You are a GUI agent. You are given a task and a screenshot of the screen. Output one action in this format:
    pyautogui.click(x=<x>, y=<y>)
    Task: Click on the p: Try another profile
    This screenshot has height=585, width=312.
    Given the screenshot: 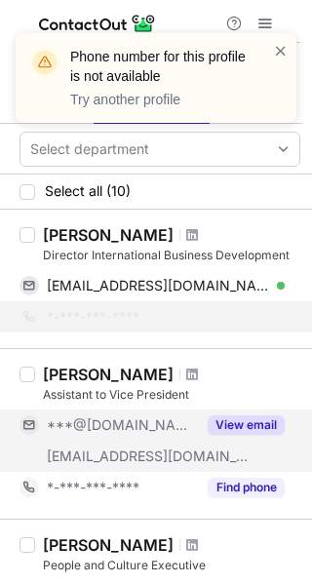 What is the action you would take?
    pyautogui.click(x=160, y=99)
    